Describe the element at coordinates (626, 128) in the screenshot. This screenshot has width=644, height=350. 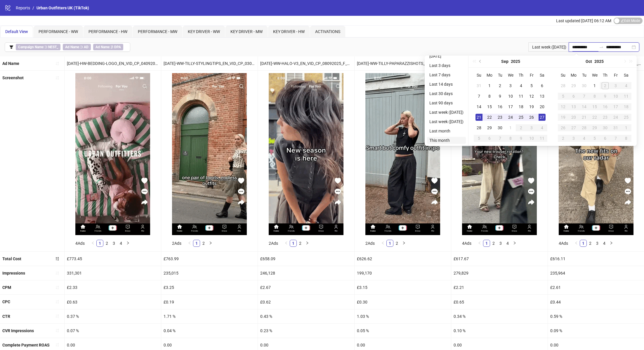
I see `div: 1` at that location.